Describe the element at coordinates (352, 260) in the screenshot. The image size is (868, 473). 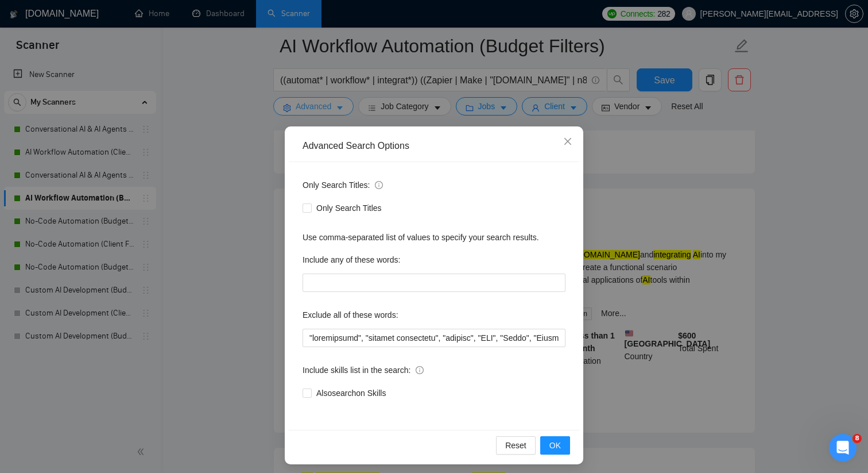
I see `label: Include any of these words:` at that location.